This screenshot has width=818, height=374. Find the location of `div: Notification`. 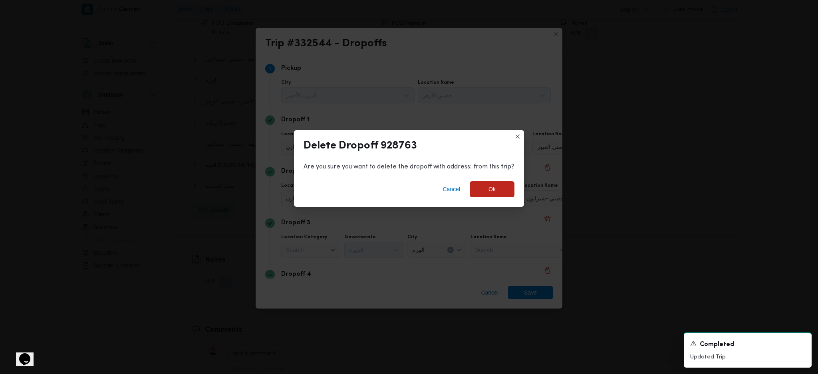

div: Notification is located at coordinates (747, 344).